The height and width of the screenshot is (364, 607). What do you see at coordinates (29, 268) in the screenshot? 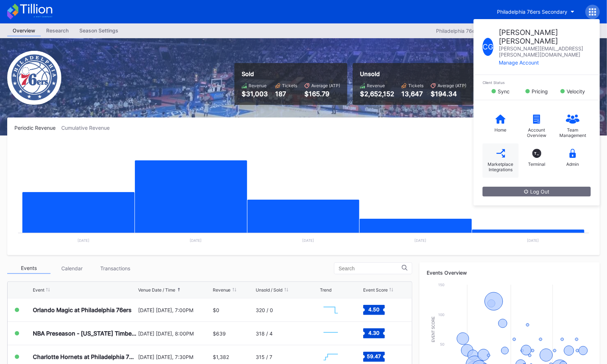
I see `div: Events` at bounding box center [29, 268].